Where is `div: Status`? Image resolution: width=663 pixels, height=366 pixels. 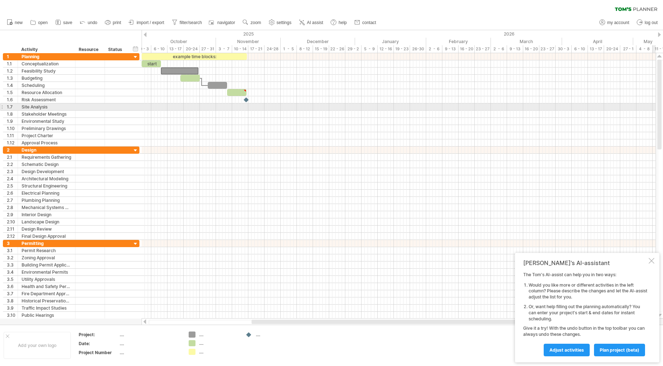 div: Status is located at coordinates (116, 50).